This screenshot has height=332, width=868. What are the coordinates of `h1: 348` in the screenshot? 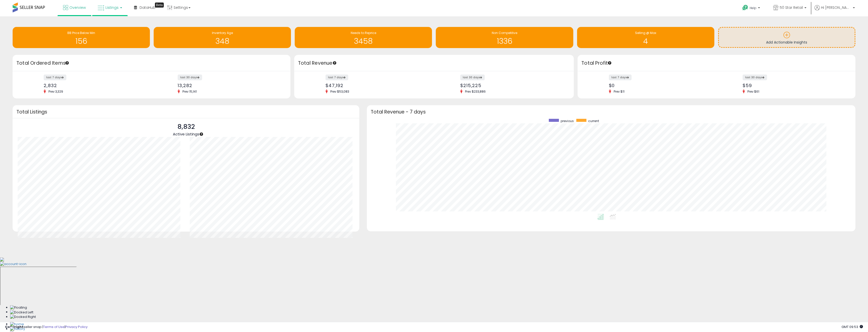 It's located at (223, 41).